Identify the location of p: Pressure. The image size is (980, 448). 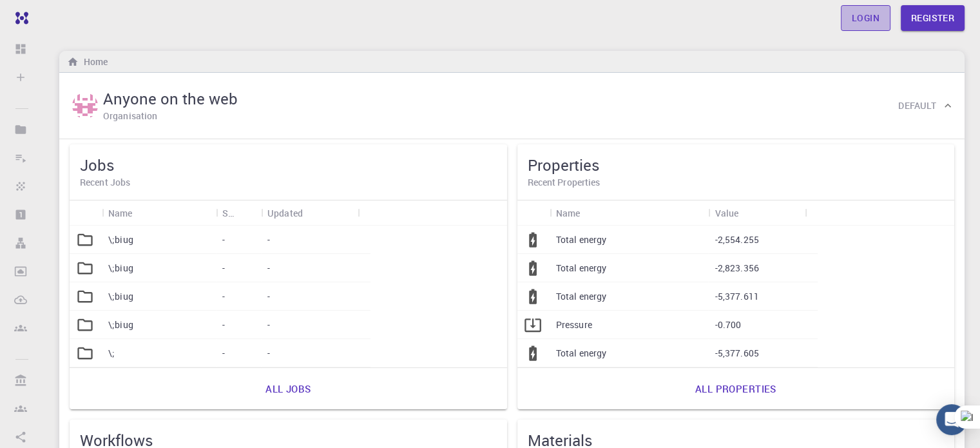
(575, 325).